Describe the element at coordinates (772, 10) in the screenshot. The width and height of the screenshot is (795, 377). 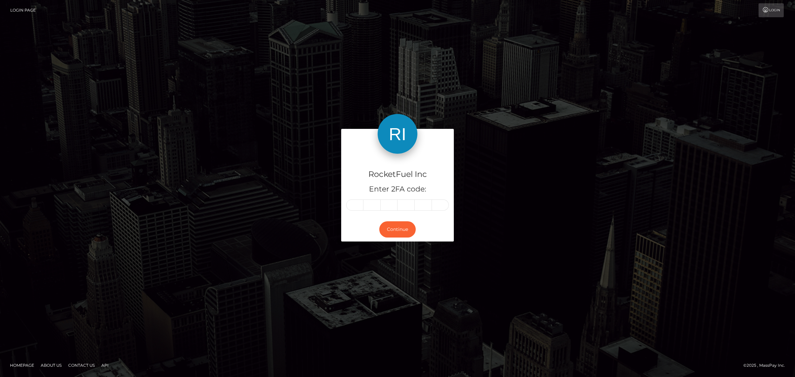
I see `a: Login` at that location.